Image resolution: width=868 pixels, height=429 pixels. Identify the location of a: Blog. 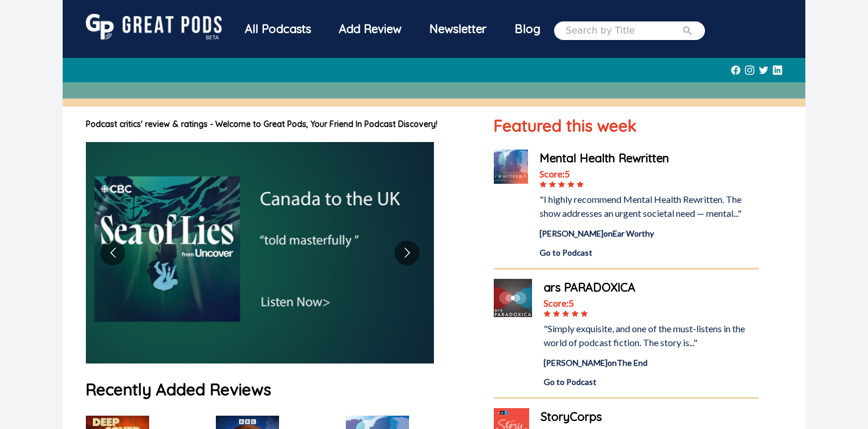
(528, 29).